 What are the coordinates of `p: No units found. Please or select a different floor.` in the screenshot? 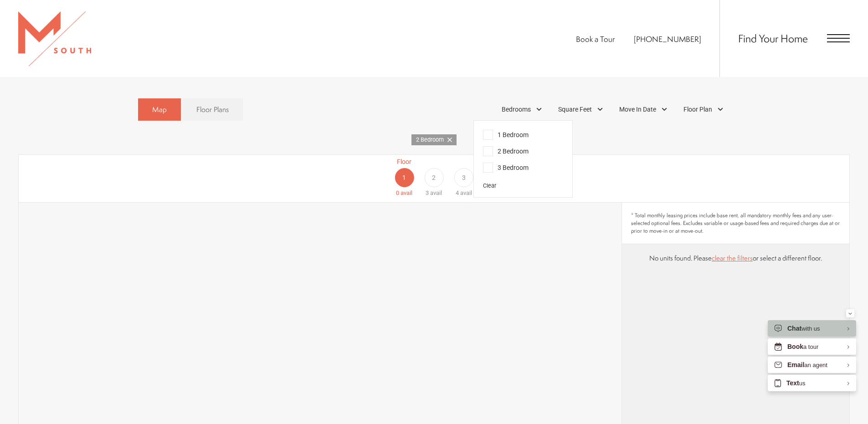 It's located at (735, 258).